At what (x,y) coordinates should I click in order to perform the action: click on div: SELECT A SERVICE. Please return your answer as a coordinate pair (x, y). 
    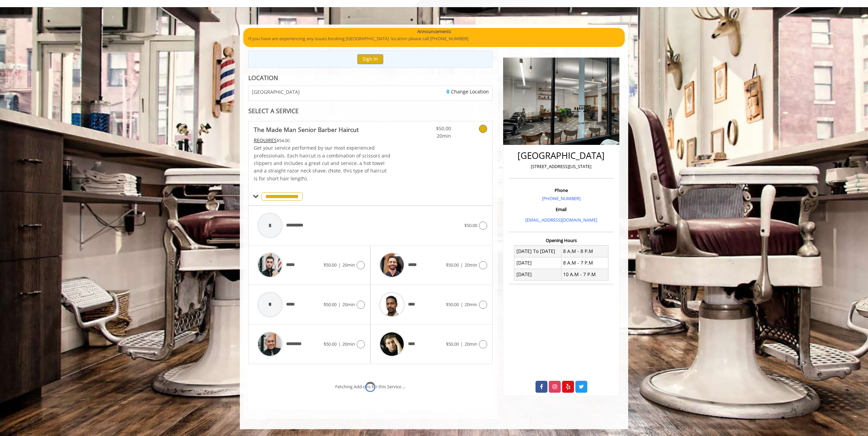
    Looking at the image, I should click on (370, 111).